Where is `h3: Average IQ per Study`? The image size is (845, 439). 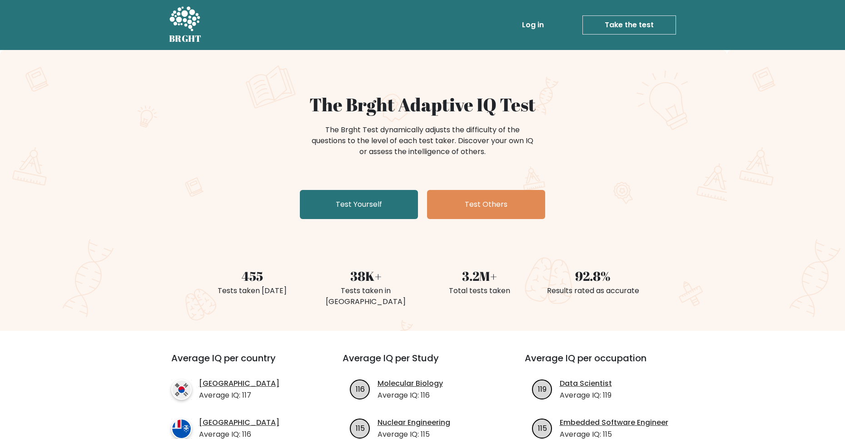 h3: Average IQ per Study is located at coordinates (422, 363).